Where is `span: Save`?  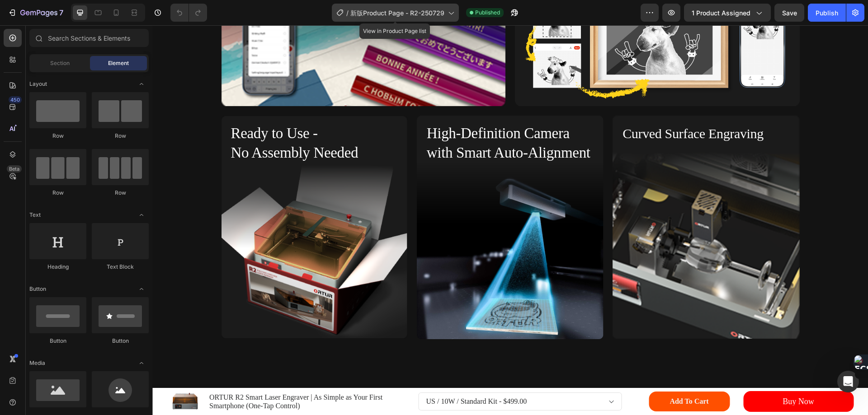
span: Save is located at coordinates (789, 13).